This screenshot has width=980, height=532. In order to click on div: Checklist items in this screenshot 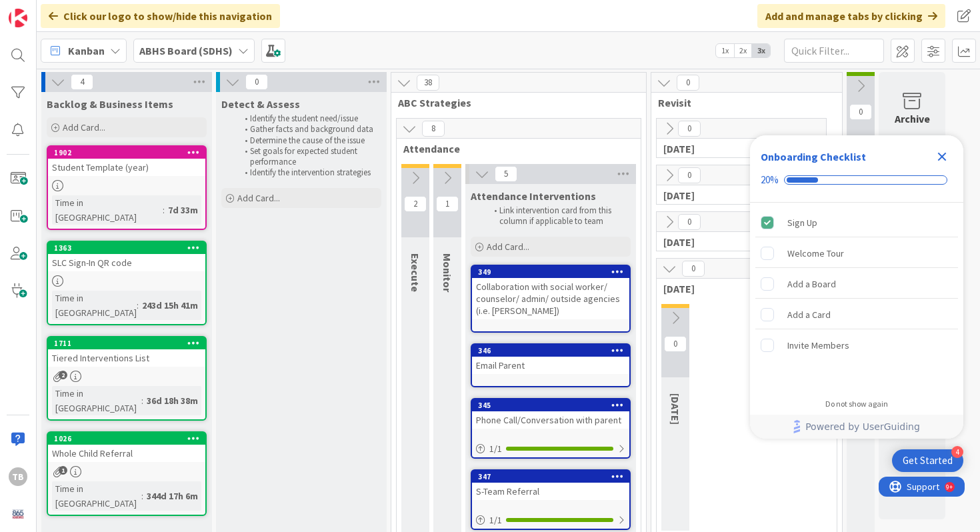, I will do `click(857, 296)`.